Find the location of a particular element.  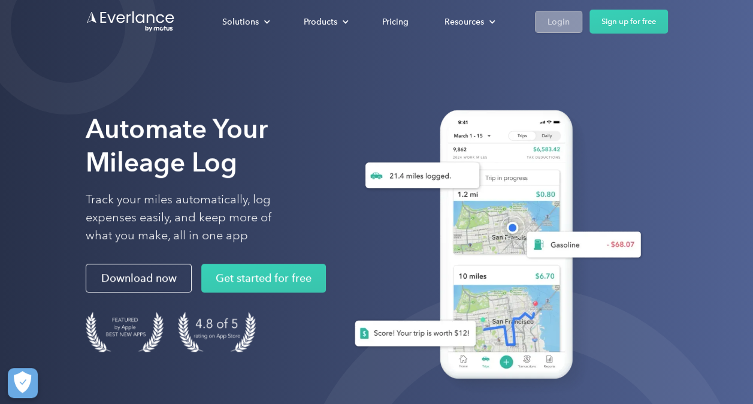

img: 4.9 out of 5 stars on the app store is located at coordinates (217, 331).